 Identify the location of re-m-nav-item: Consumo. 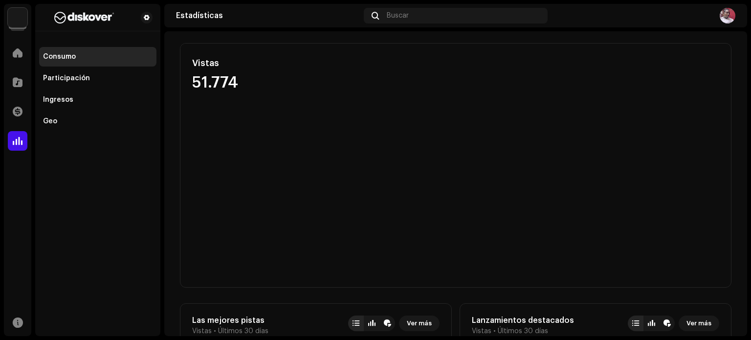
(98, 57).